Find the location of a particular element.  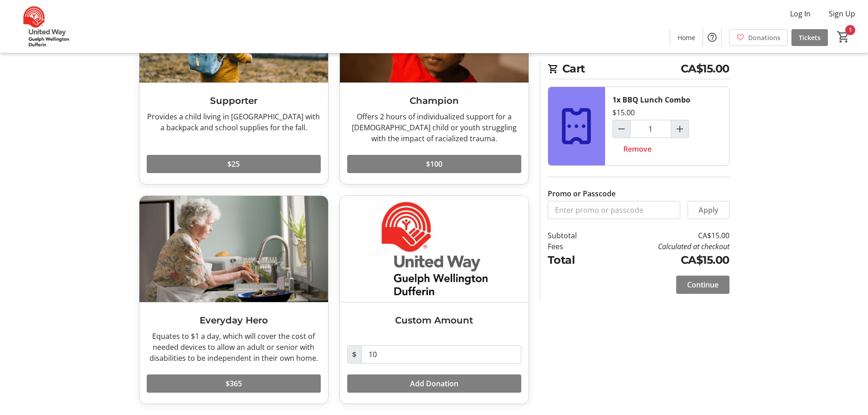

h3: Champion is located at coordinates (434, 101).